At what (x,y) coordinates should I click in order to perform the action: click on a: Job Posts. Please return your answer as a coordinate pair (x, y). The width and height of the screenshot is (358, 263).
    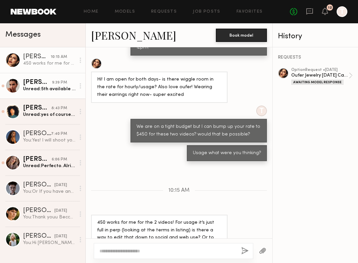
    Looking at the image, I should click on (206, 12).